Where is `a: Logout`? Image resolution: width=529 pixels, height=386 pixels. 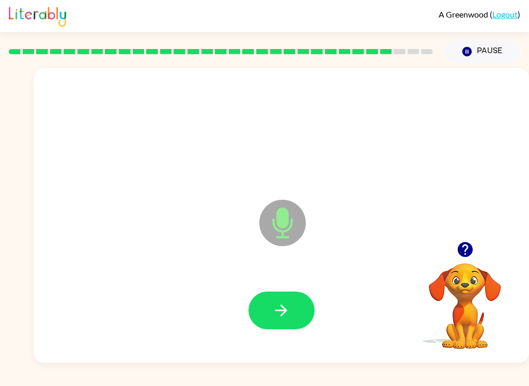
a: Logout is located at coordinates (505, 14).